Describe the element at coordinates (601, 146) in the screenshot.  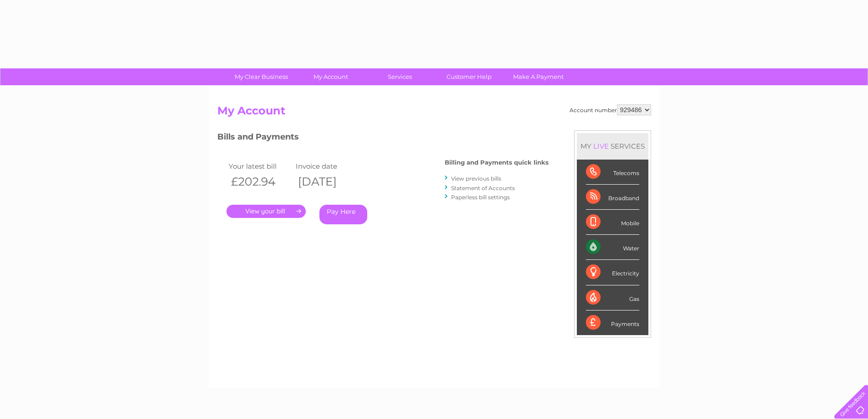
I see `div: LIVE` at that location.